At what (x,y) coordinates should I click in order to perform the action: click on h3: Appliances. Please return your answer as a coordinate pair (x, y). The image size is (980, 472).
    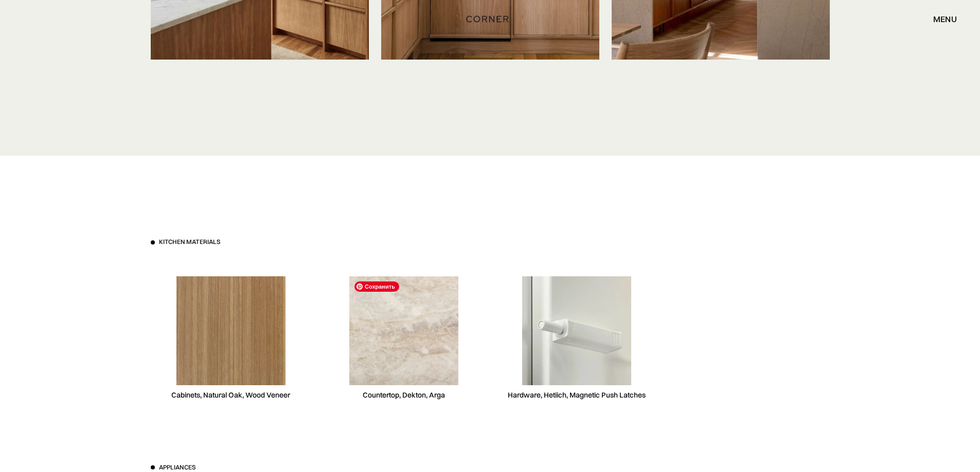
    Looking at the image, I should click on (177, 468).